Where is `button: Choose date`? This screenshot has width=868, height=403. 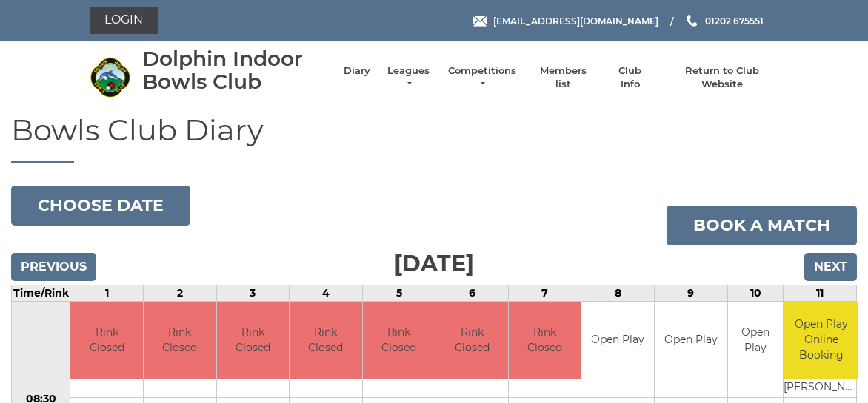
button: Choose date is located at coordinates (100, 205).